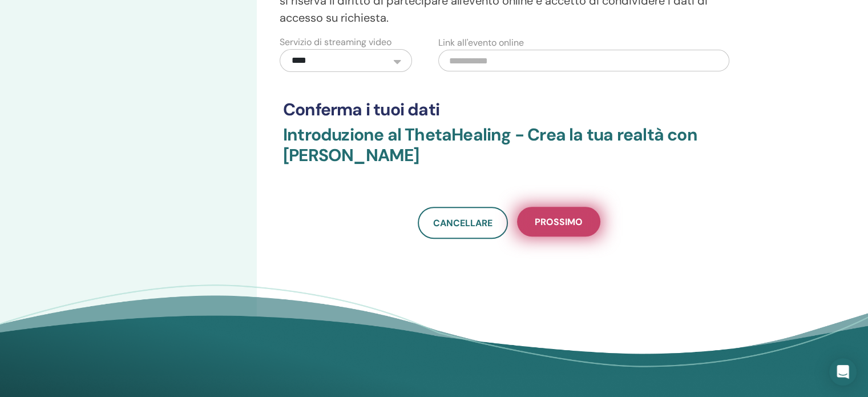 This screenshot has width=868, height=397. I want to click on font: Servizio di streaming video, so click(336, 41).